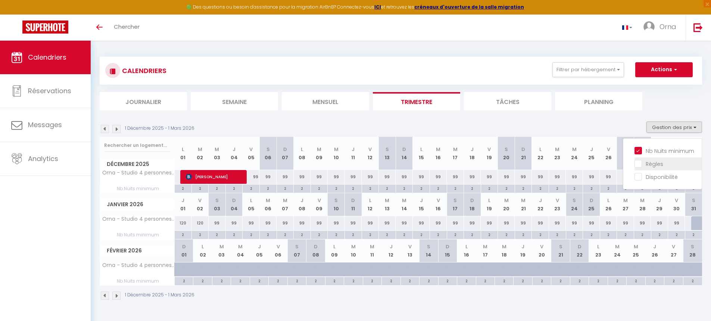 This screenshot has width=711, height=321. What do you see at coordinates (137, 164) in the screenshot?
I see `span: Décembre 2025` at bounding box center [137, 164].